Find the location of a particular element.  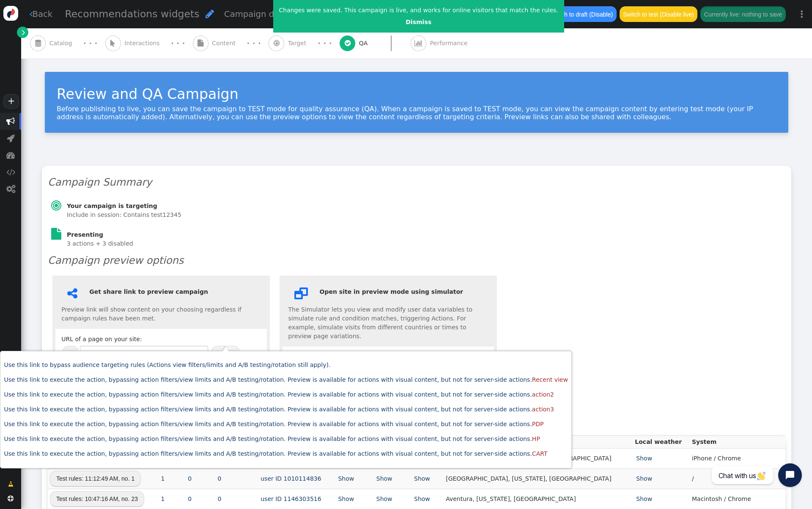

div: The Simulator lets you view and modify user data variables to simulate rule and condition matches... is located at coordinates (388, 314).